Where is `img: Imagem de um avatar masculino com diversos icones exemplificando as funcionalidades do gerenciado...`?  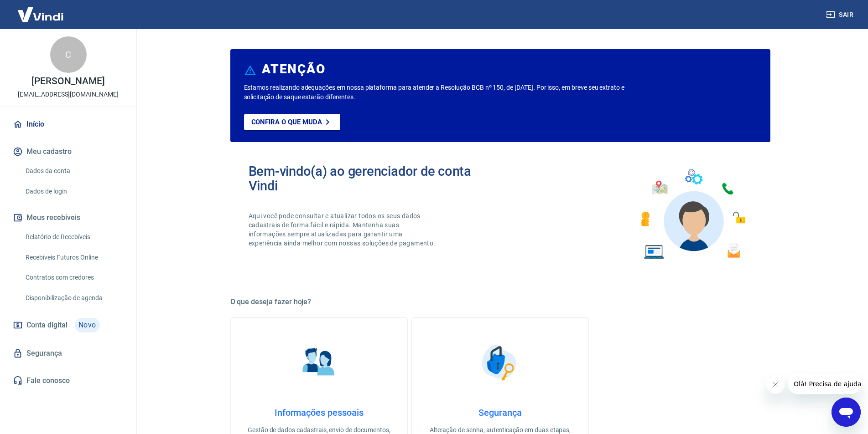
img: Imagem de um avatar masculino com diversos icones exemplificando as funcionalidades do gerenciado... is located at coordinates (692, 214).